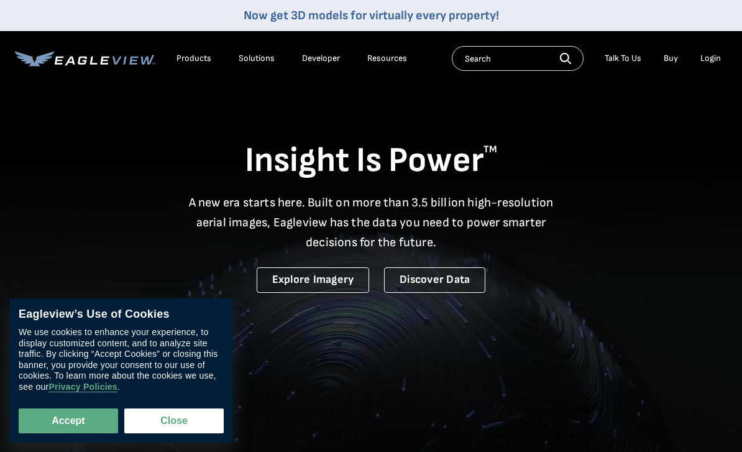 This screenshot has width=742, height=452. What do you see at coordinates (174, 421) in the screenshot?
I see `button: Close` at bounding box center [174, 421].